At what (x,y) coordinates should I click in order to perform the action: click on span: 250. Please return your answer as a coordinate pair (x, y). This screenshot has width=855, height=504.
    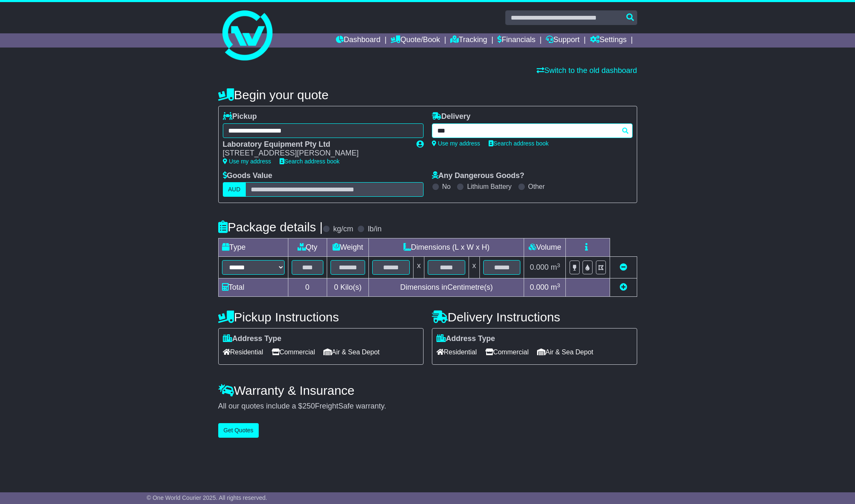
    Looking at the image, I should click on (309, 406).